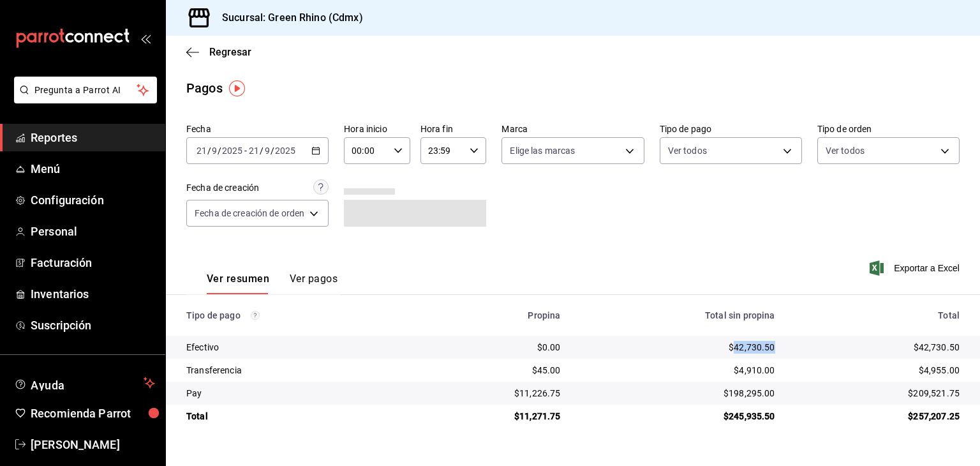  What do you see at coordinates (915, 268) in the screenshot?
I see `span: Exportar a Excel` at bounding box center [915, 268].